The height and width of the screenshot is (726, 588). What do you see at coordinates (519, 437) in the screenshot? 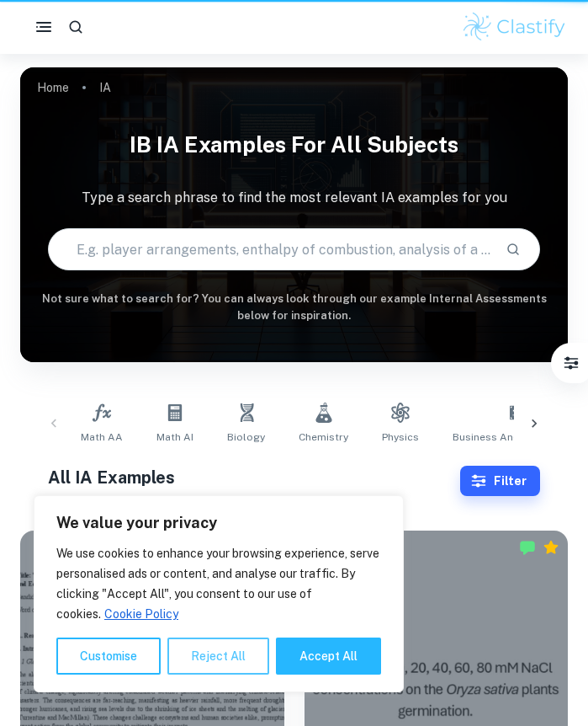
I see `span: Business and Management` at bounding box center [519, 437].